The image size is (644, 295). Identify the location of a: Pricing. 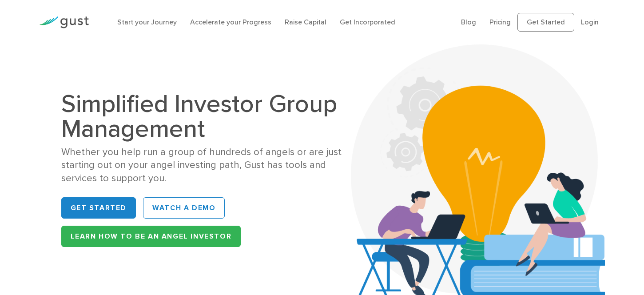
(500, 22).